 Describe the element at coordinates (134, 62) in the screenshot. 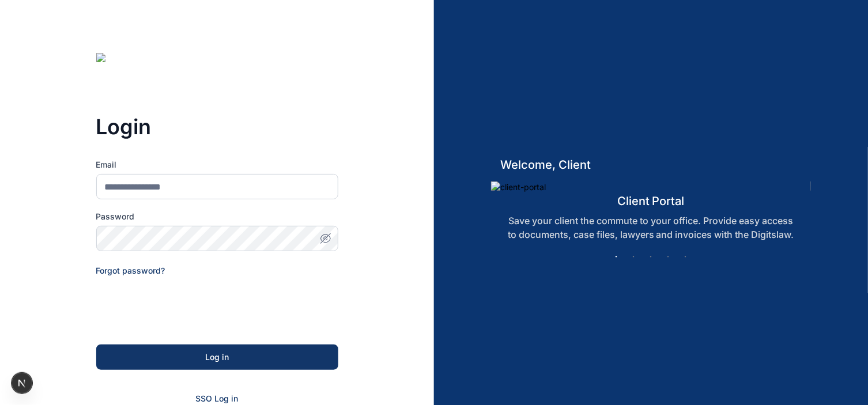

I see `img: digitslaw-logo` at that location.